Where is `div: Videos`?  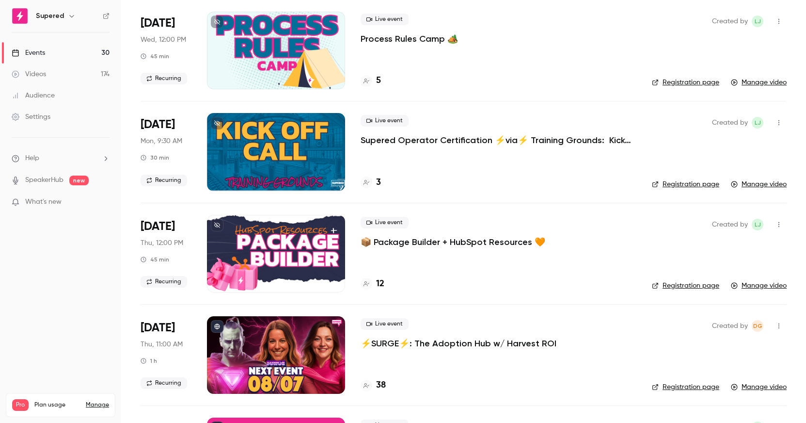
div: Videos is located at coordinates (29, 74).